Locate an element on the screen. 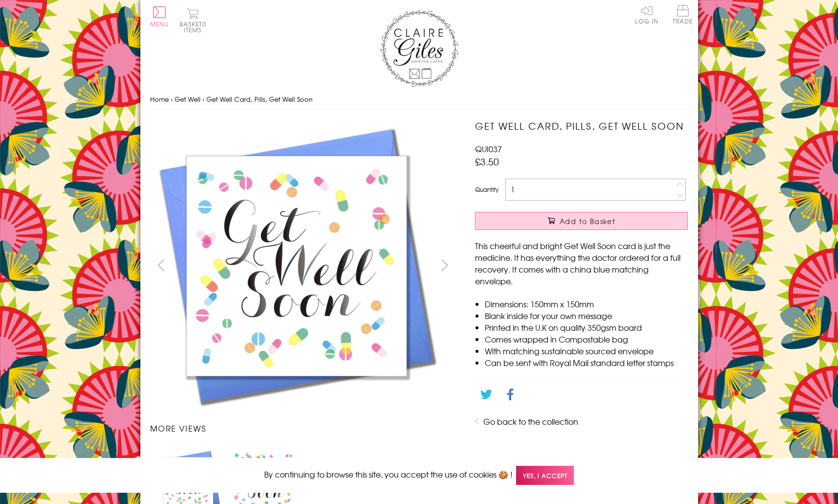  li: Can be sent with Royal Mail standard letter stamps is located at coordinates (586, 362).